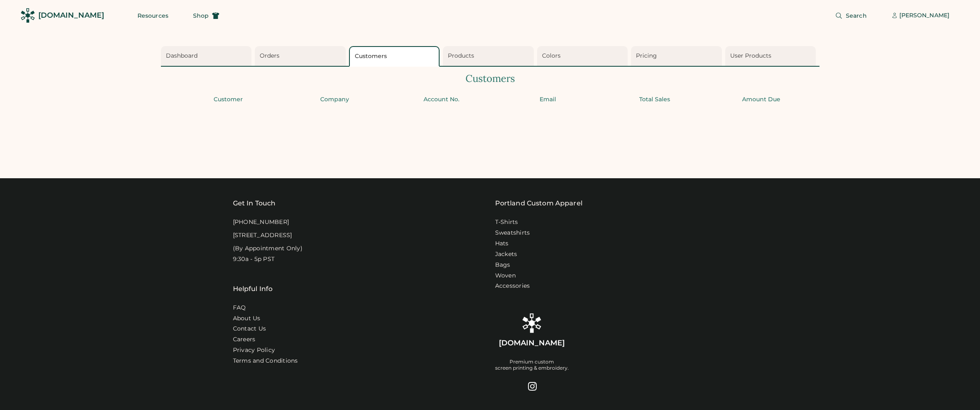 This screenshot has width=980, height=410. Describe the element at coordinates (677, 56) in the screenshot. I see `div: Pricing` at that location.